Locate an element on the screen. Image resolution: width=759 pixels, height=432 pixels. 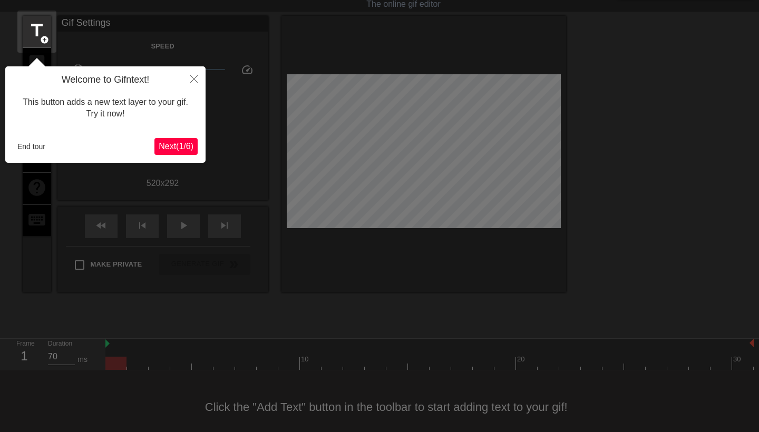
button: Next is located at coordinates (176, 146).